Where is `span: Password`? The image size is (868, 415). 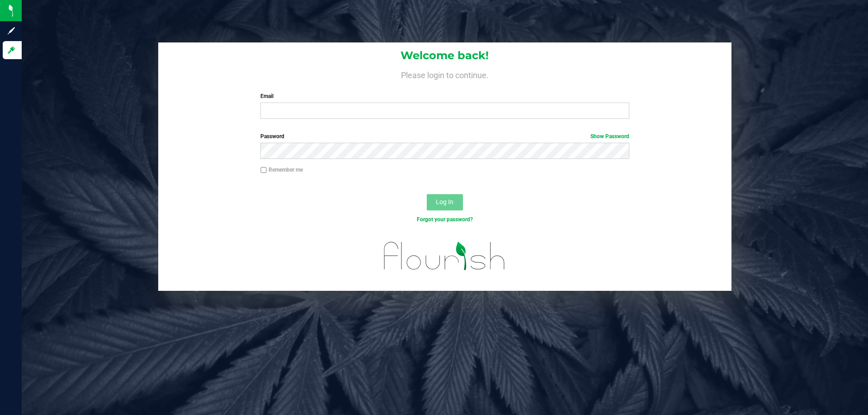
span: Password is located at coordinates (272, 136).